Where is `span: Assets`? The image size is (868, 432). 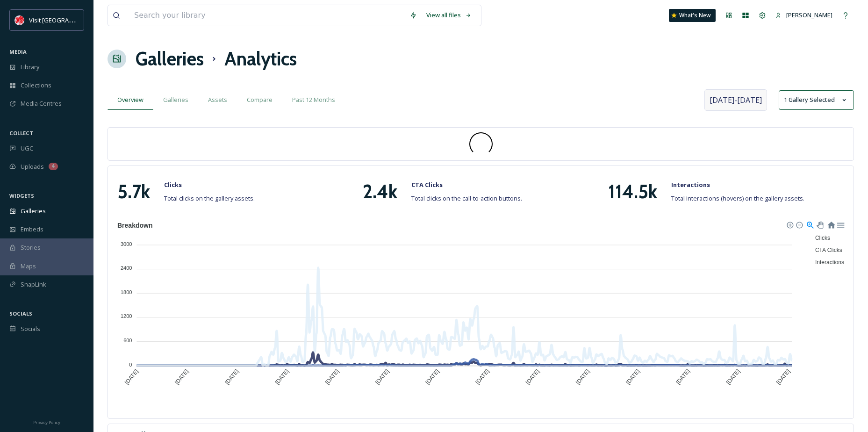
span: Assets is located at coordinates (217, 100).